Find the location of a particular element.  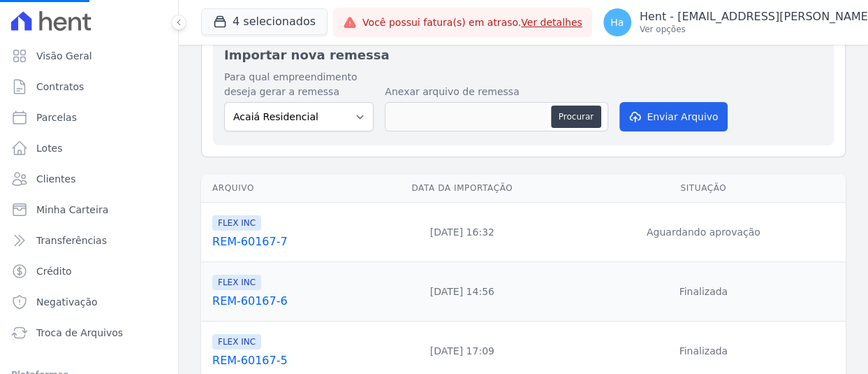

span: Lotes is located at coordinates (50, 148).